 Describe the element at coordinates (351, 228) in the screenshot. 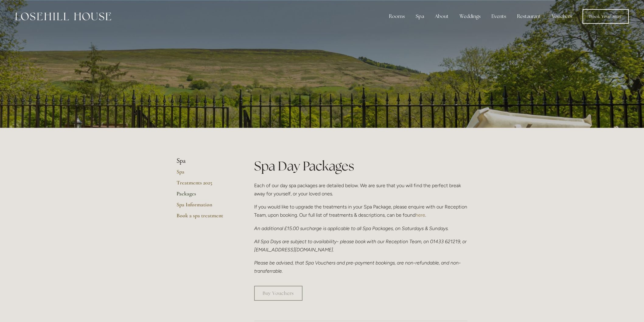

I see `em: An additional £15.00 surcharge is applicable to all Spa Packages, on Saturdays & Sundays.` at that location.